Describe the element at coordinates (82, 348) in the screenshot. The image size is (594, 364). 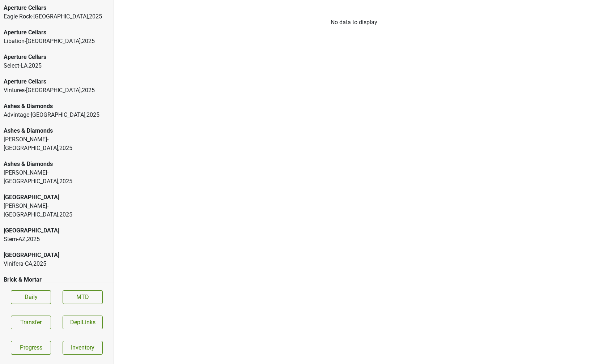
I see `a: Inventory` at that location.